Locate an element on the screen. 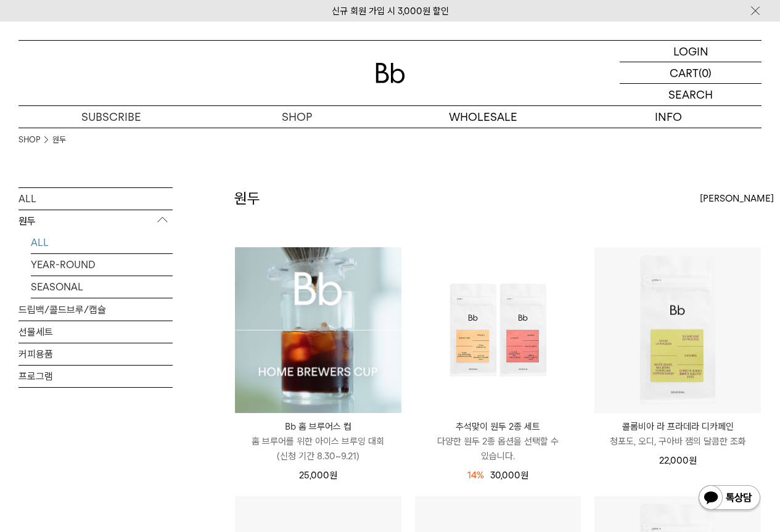  img: 카카오톡 채널 1:1 채팅 버튼 is located at coordinates (729, 499).